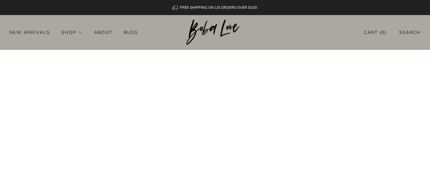 The image size is (430, 188). Describe the element at coordinates (131, 32) in the screenshot. I see `a: Blog` at that location.